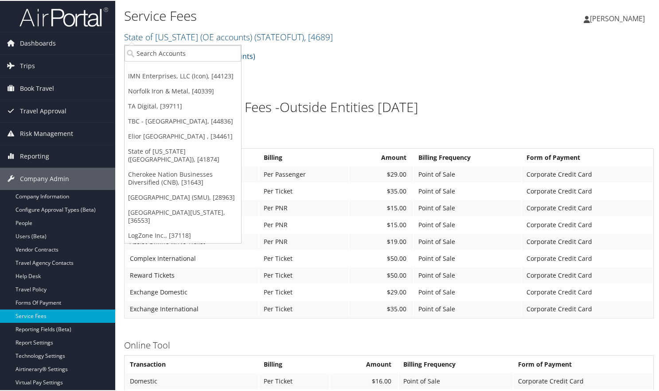 The height and width of the screenshot is (391, 659). What do you see at coordinates (37, 88) in the screenshot?
I see `span: Book Travel` at bounding box center [37, 88].